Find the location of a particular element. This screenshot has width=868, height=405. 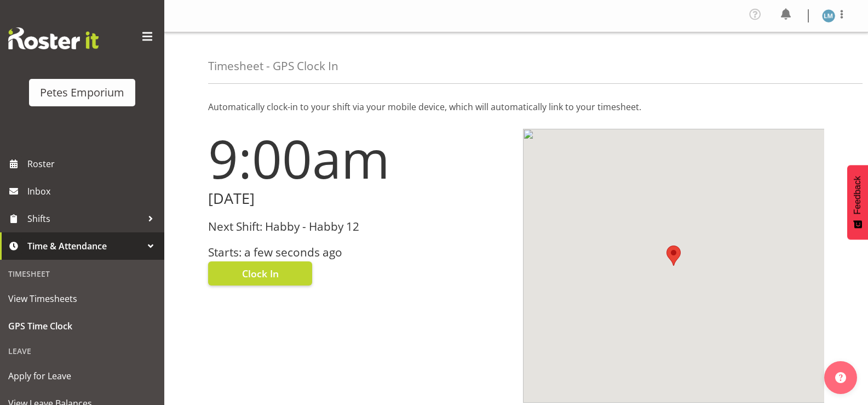

span: Shifts is located at coordinates (85, 219).